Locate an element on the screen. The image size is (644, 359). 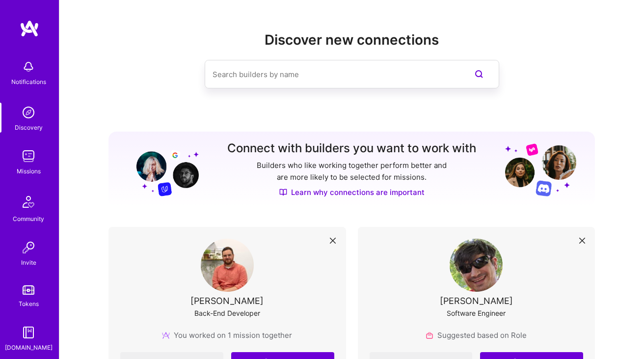
img: tokens is located at coordinates (28, 289).